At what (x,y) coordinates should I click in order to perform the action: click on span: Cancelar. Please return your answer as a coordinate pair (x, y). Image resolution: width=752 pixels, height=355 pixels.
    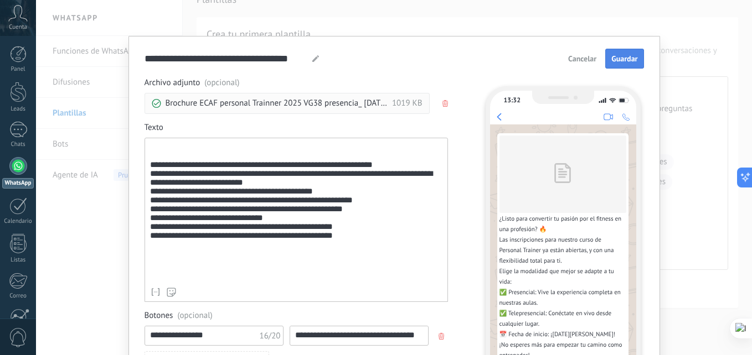
    Looking at the image, I should click on (582, 59).